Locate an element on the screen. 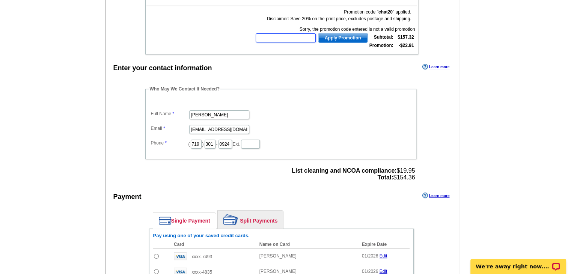 Image resolution: width=571 pixels, height=274 pixels. img: visa.gif is located at coordinates (180, 256).